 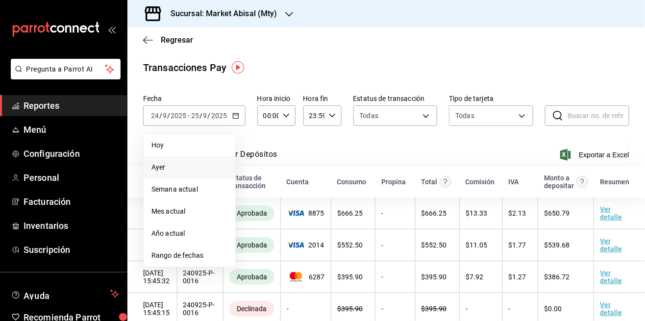 I want to click on h3: Sucursal: Market Abisal (Mty), so click(x=220, y=14).